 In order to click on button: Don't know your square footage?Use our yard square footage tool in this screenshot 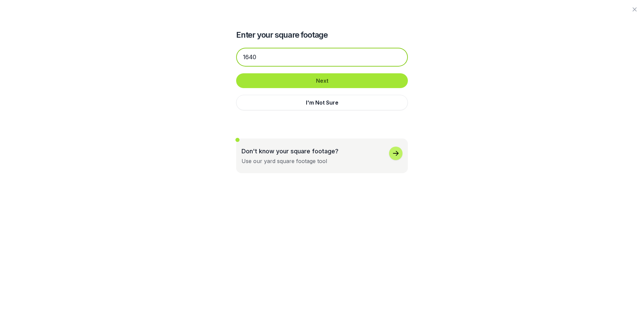, I will do `click(322, 155)`.